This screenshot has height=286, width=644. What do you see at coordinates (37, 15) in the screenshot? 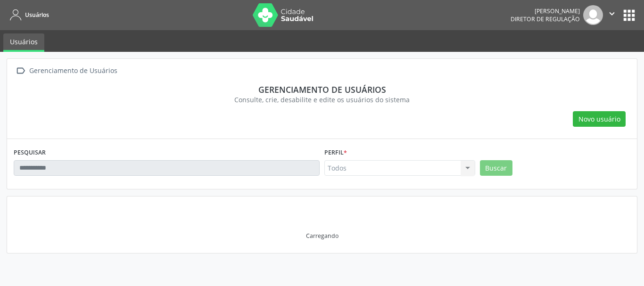
I see `span: Usuários` at bounding box center [37, 15].